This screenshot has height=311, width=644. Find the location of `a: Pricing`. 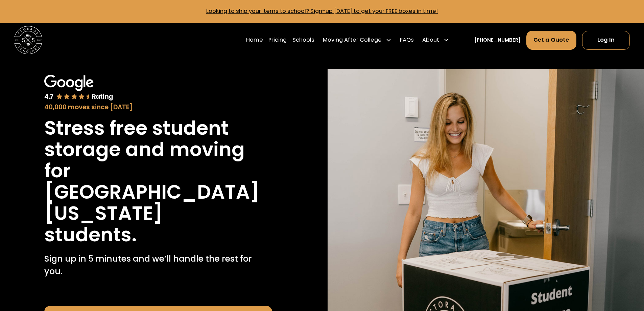

a: Pricing is located at coordinates (278, 40).